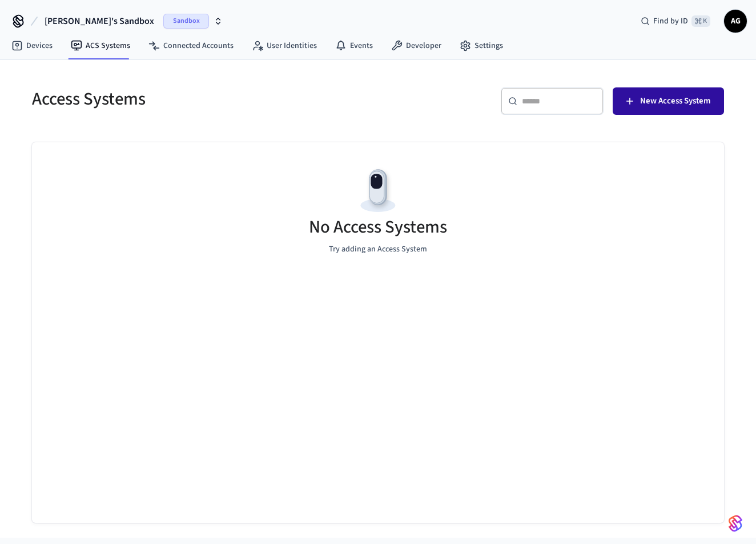 Image resolution: width=756 pixels, height=544 pixels. What do you see at coordinates (671, 21) in the screenshot?
I see `span: Find by ID` at bounding box center [671, 21].